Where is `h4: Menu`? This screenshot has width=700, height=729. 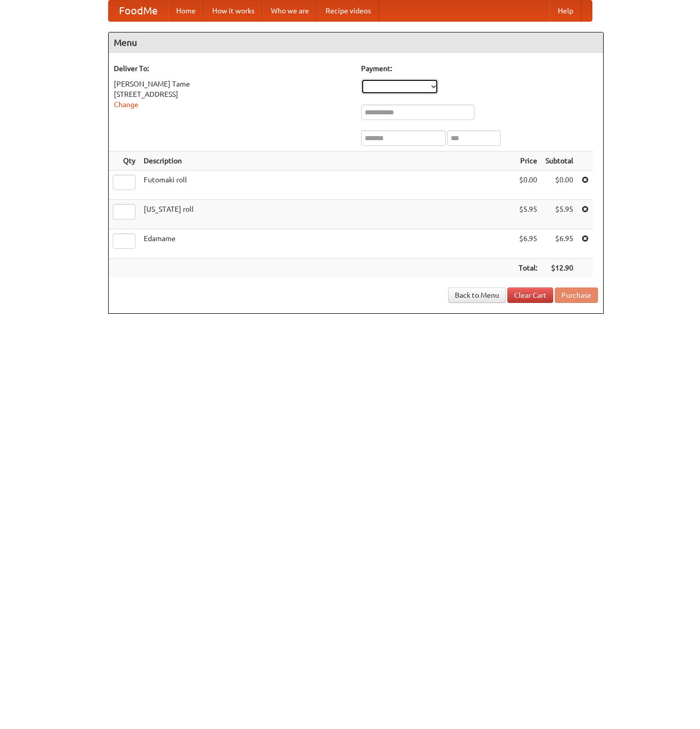 h4: Menu is located at coordinates (356, 42).